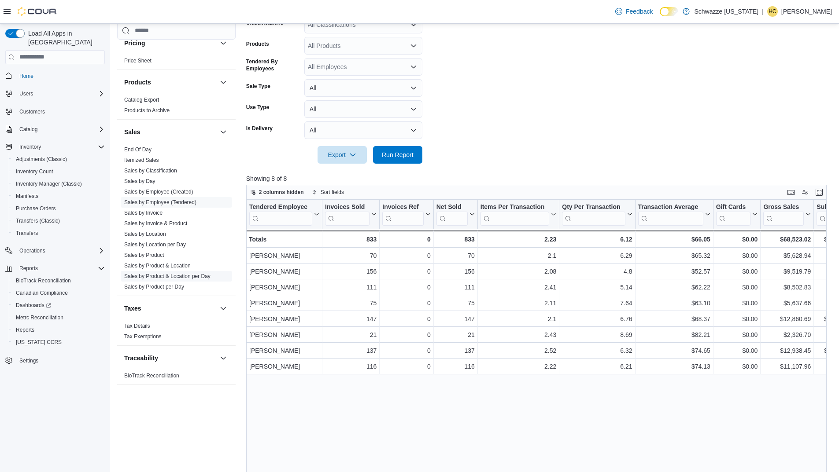 The width and height of the screenshot is (839, 472). I want to click on button: Canadian Compliance, so click(59, 293).